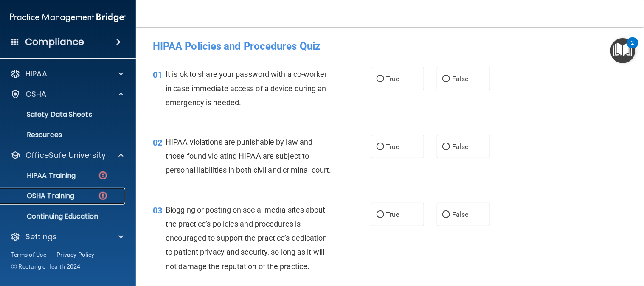 The height and width of the screenshot is (286, 644). I want to click on p: Resources, so click(63, 135).